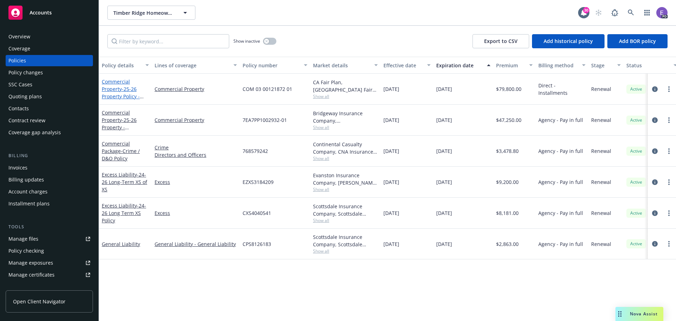 Image resolution: width=676 pixels, height=321 pixels. Describe the element at coordinates (124, 182) in the screenshot. I see `span: - 24-26 Long-Term XS of XS` at that location.